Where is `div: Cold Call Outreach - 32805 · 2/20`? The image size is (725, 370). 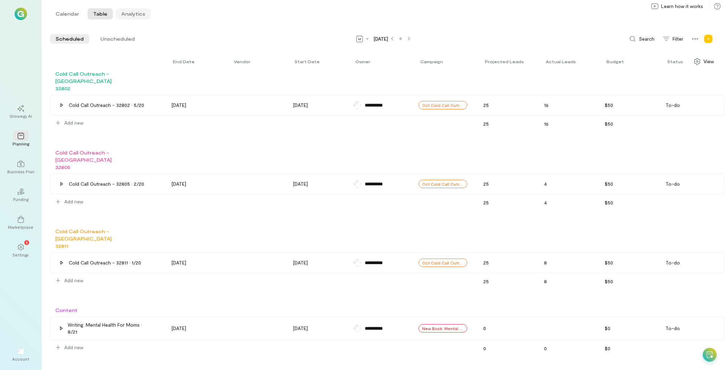
div: Cold Call Outreach - 32805 · 2/20 is located at coordinates (106, 184).